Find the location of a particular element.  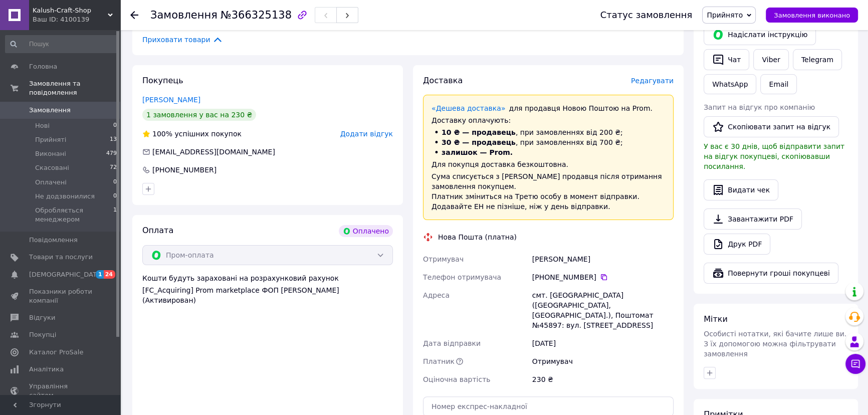

input: Пошук is located at coordinates (61, 44).